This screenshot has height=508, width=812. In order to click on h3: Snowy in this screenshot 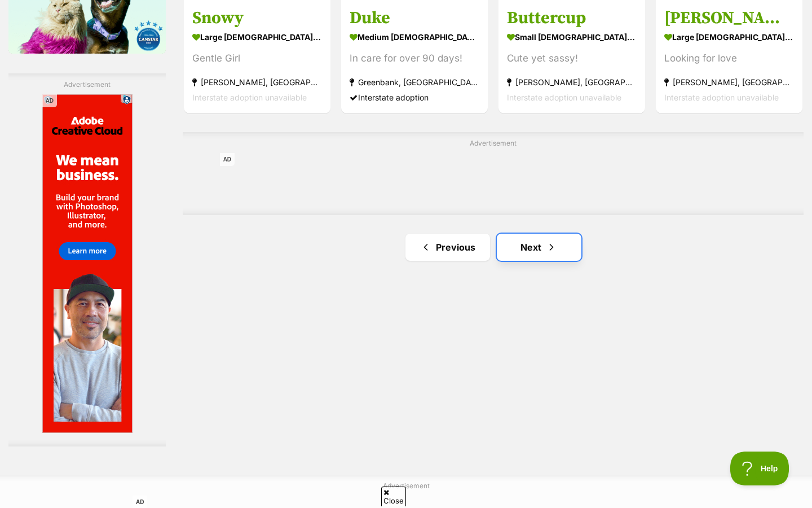, I will do `click(257, 18)`.